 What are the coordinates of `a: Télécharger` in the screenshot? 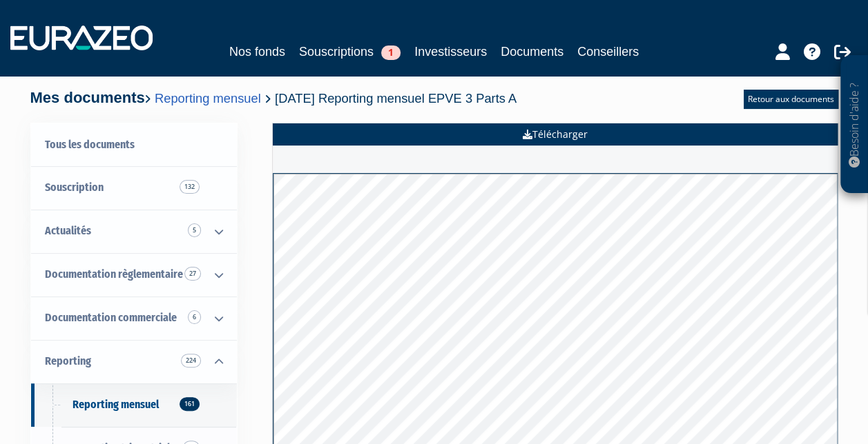 It's located at (555, 135).